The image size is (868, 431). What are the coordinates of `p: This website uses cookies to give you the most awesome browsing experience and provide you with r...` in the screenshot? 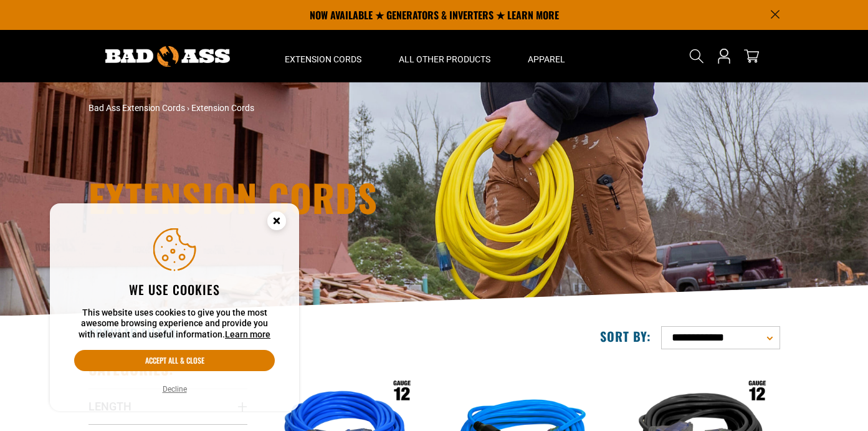 It's located at (175, 323).